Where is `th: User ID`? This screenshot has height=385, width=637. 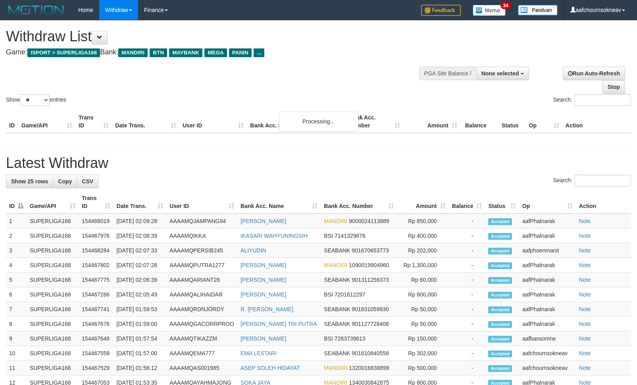
th: User ID is located at coordinates (213, 122).